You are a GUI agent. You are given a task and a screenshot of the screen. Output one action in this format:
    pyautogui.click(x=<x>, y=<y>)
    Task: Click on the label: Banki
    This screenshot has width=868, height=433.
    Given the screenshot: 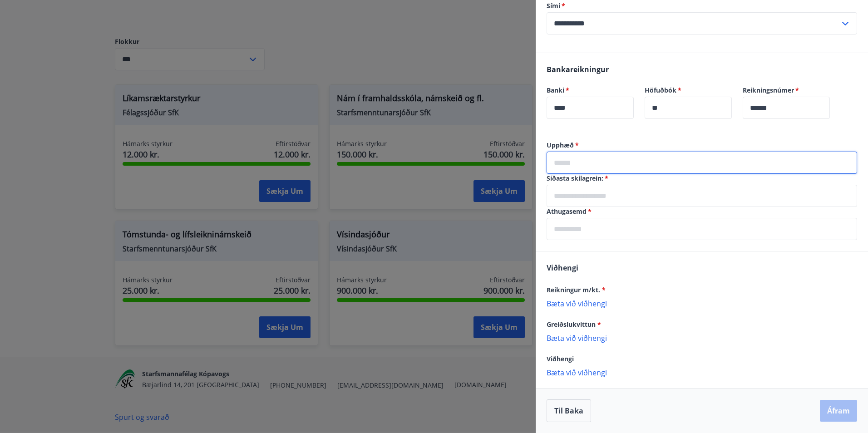 What is the action you would take?
    pyautogui.click(x=590, y=90)
    